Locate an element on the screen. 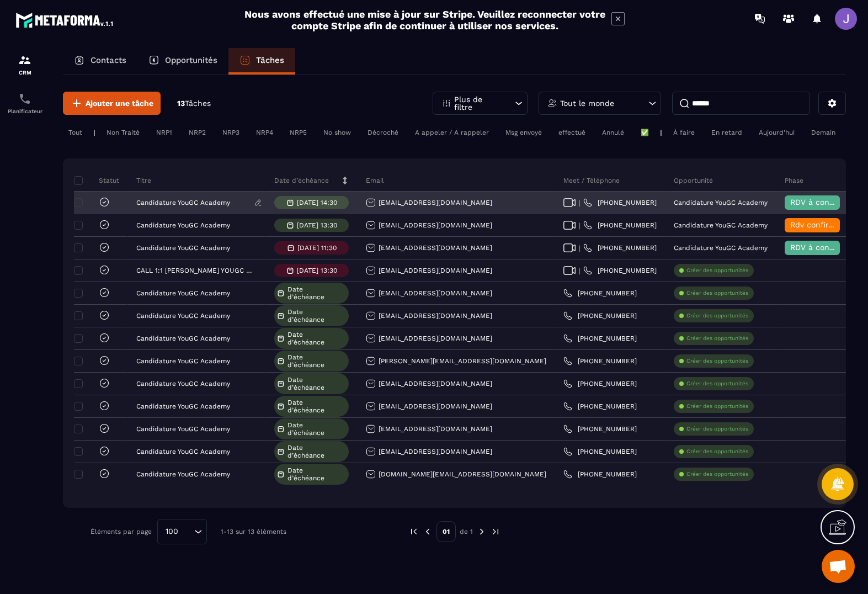  a: formationformationCRM is located at coordinates (25, 64).